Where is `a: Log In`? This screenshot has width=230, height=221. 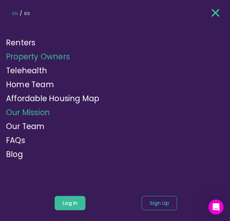
a: Log In is located at coordinates (70, 203).